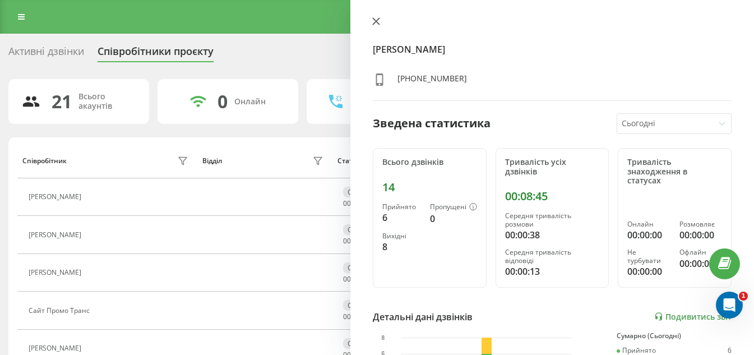 This screenshot has width=754, height=355. What do you see at coordinates (552, 271) in the screenshot?
I see `div: 00:00:13` at bounding box center [552, 271].